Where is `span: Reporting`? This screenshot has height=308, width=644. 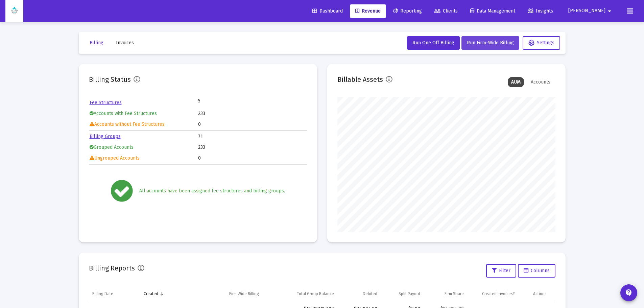 span: Reporting is located at coordinates (407, 11).